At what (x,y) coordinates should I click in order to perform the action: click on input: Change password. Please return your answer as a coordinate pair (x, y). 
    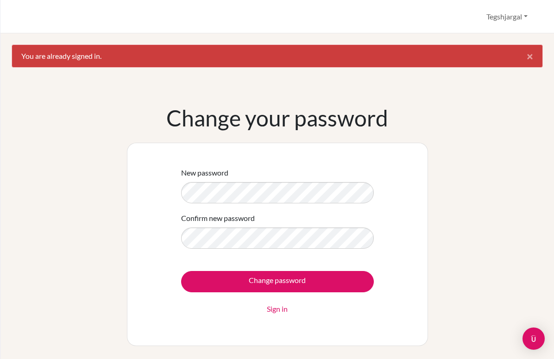
    Looking at the image, I should click on (278, 282).